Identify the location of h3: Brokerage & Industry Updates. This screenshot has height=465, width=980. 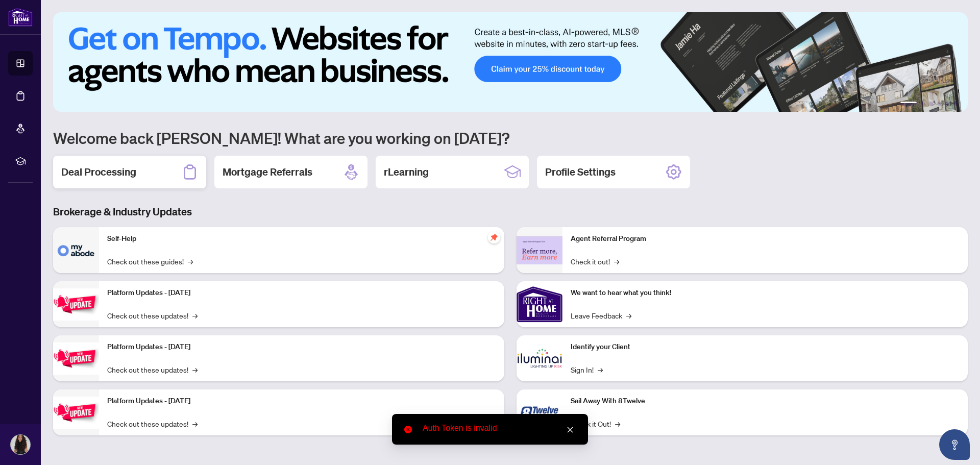
(510, 212).